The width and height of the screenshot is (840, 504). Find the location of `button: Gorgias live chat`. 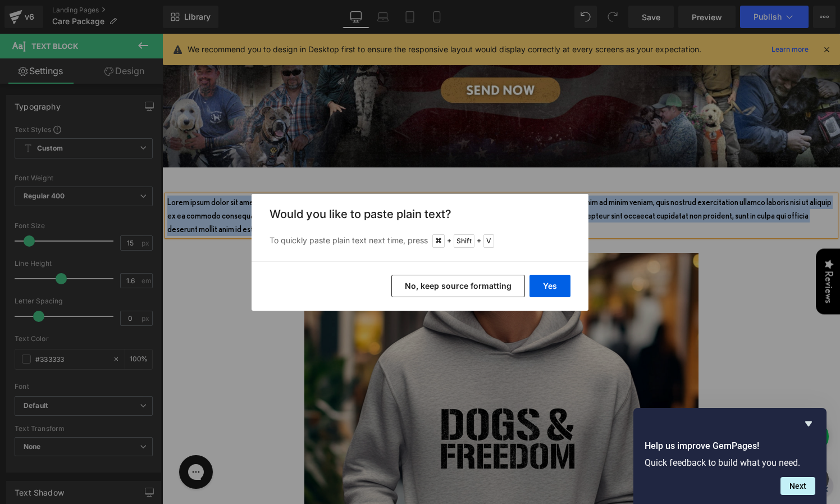

button: Gorgias live chat is located at coordinates (22, 21).